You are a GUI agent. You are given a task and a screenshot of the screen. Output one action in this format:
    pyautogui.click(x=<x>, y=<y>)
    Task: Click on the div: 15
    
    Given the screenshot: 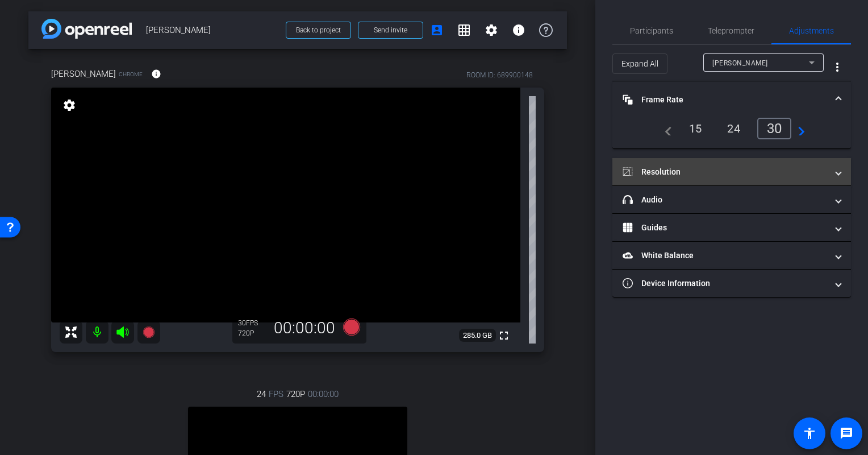 What is the action you would take?
    pyautogui.click(x=695, y=128)
    